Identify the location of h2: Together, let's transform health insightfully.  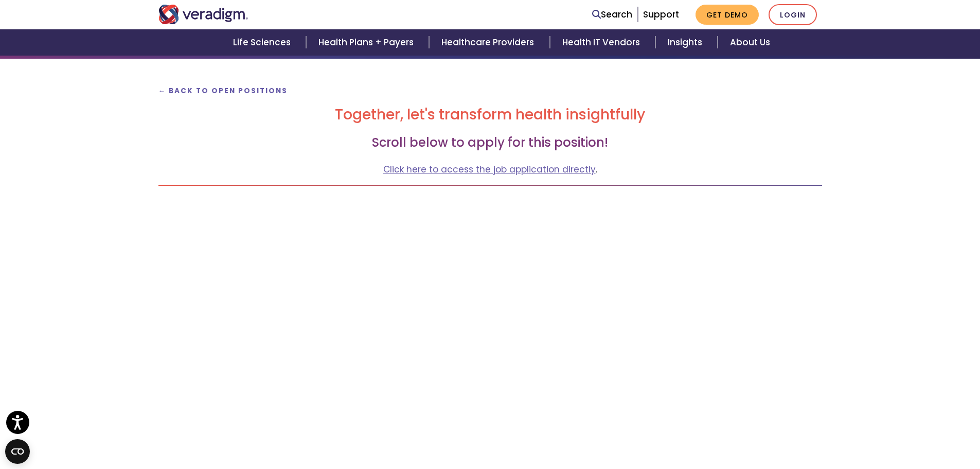
(490, 115).